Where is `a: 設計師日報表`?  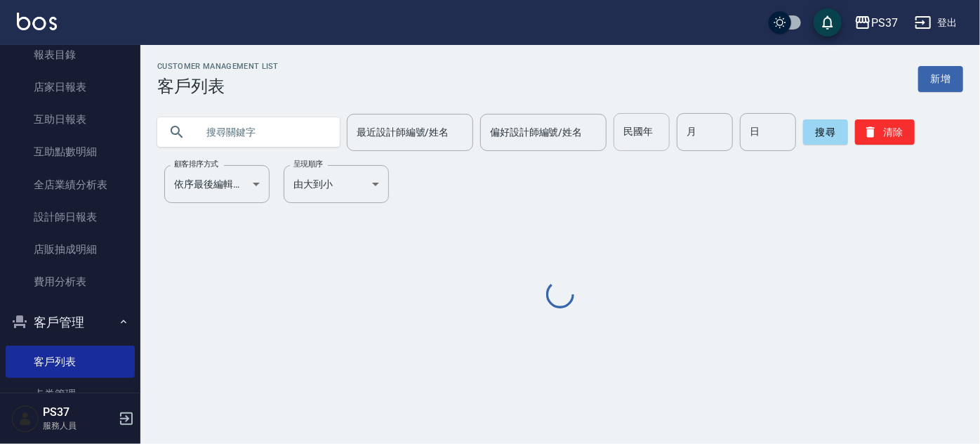 a: 設計師日報表 is located at coordinates (71, 217).